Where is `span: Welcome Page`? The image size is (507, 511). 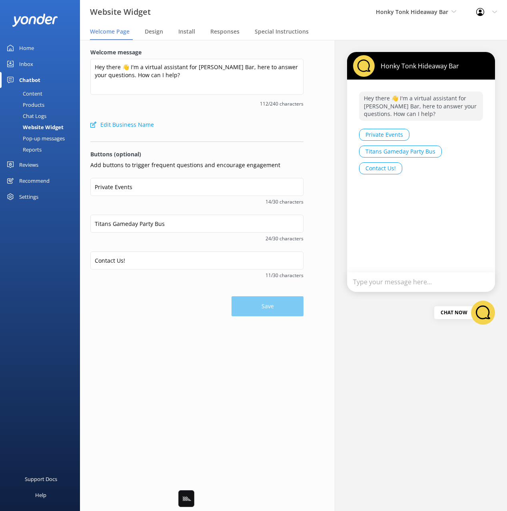
span: Welcome Page is located at coordinates (110, 32).